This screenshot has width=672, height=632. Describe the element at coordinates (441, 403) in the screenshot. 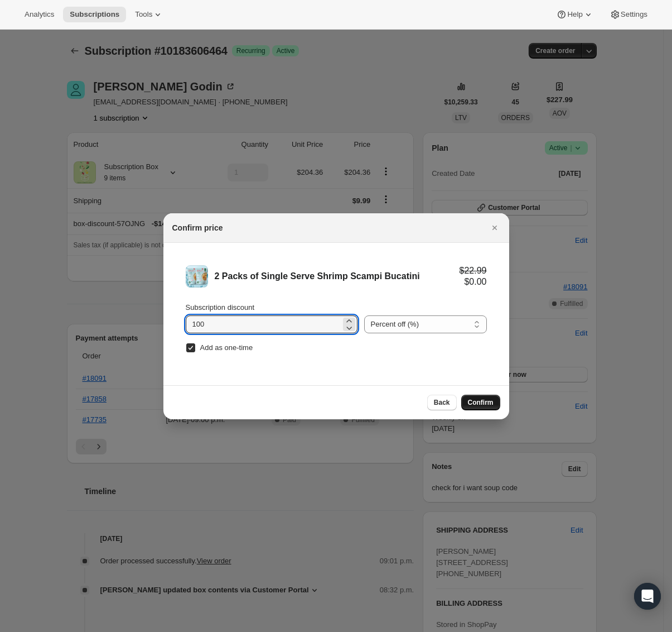

I see `span: Back` at that location.